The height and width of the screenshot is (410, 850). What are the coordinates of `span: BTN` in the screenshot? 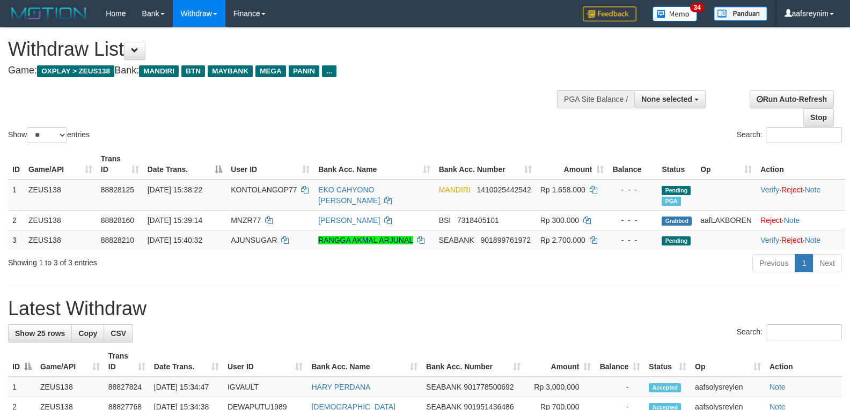 It's located at (193, 71).